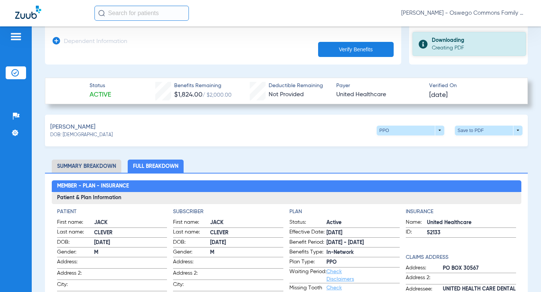  I want to click on span: Name:, so click(416, 223).